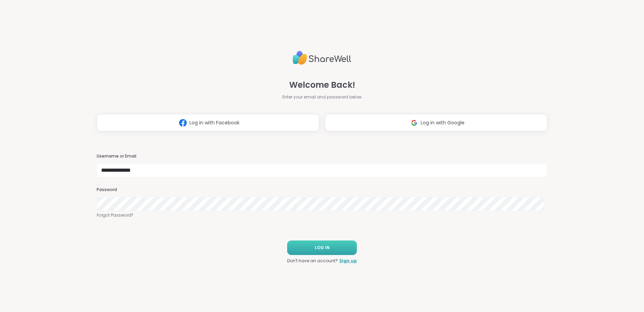 Image resolution: width=644 pixels, height=312 pixels. I want to click on span: Log in with Google, so click(442, 123).